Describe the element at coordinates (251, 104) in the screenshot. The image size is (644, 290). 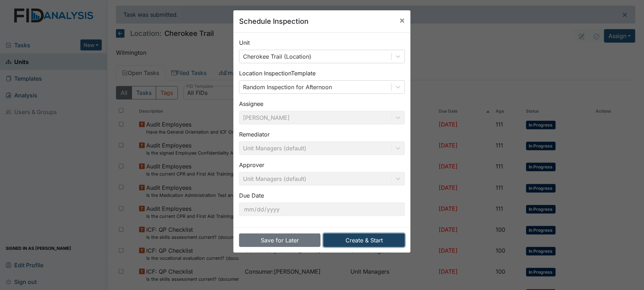
I see `label: Assignee` at that location.